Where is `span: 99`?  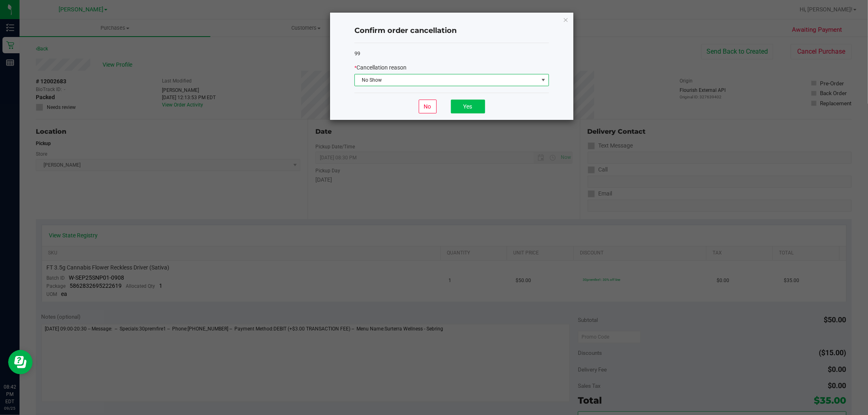 span: 99 is located at coordinates (357, 53).